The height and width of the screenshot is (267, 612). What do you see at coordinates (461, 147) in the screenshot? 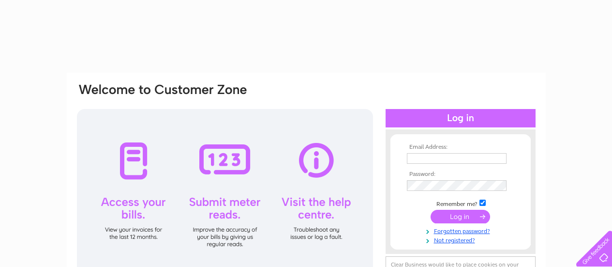
I see `th: Email Address:` at bounding box center [461, 147].